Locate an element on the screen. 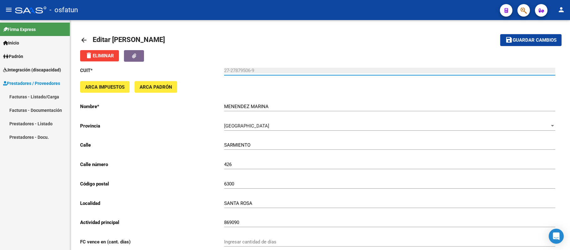  mat-icon: save is located at coordinates (509, 40).